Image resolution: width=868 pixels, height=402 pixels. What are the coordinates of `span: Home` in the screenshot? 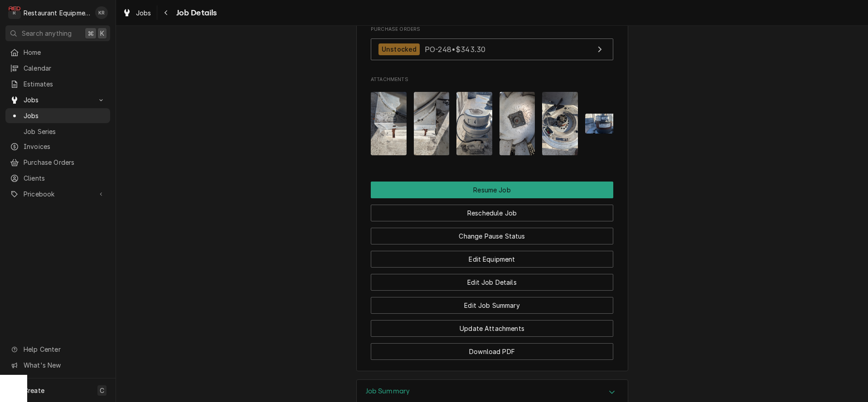 It's located at (65, 52).